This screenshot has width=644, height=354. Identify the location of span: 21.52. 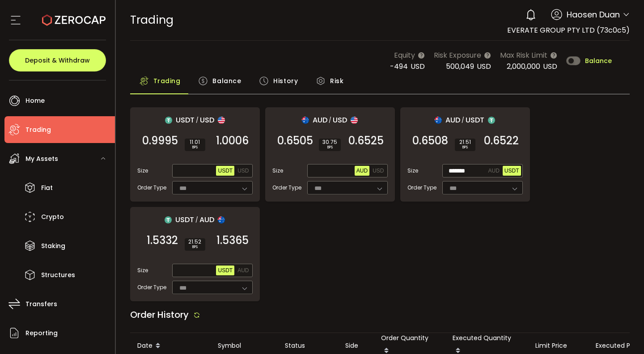
(195, 241).